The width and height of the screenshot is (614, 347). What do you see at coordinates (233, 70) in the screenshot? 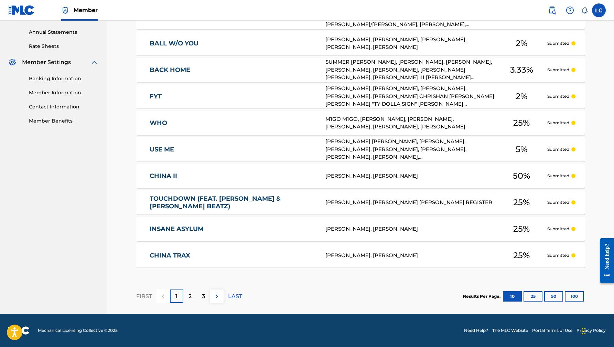
I see `a: BACK HOME` at bounding box center [233, 70].